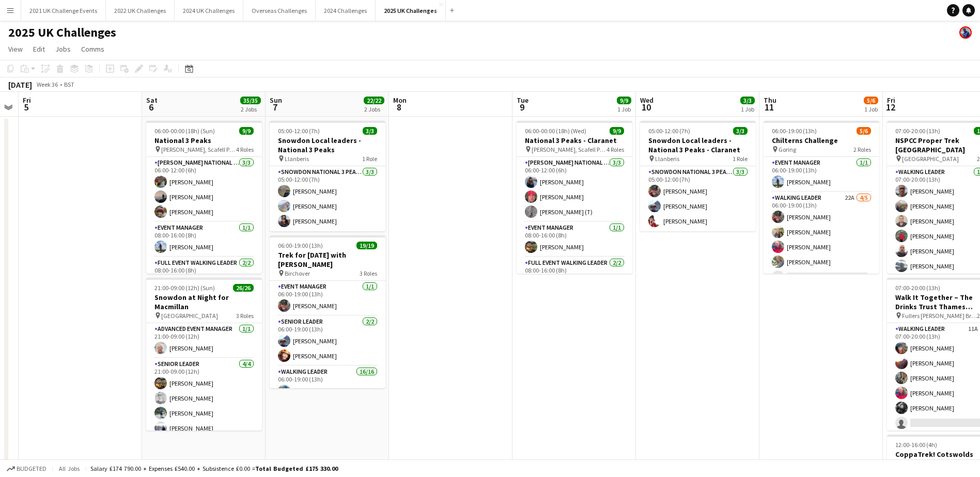  Describe the element at coordinates (140, 10) in the screenshot. I see `button: 2022 UK Challenges` at that location.